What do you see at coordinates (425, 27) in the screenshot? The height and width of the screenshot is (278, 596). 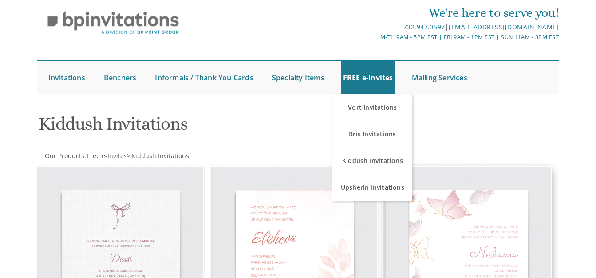 I see `a: 732.947.3597` at bounding box center [425, 27].